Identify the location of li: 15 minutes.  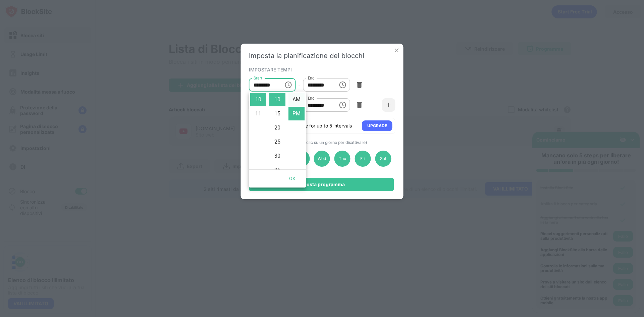
(277, 114).